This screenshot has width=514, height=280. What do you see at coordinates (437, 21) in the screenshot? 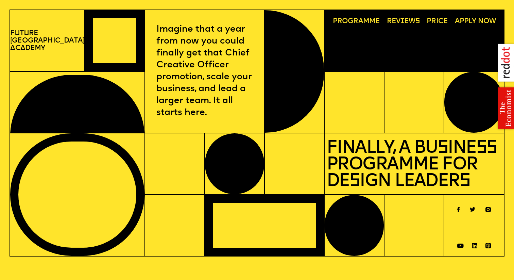
I see `span: Price` at bounding box center [437, 21].